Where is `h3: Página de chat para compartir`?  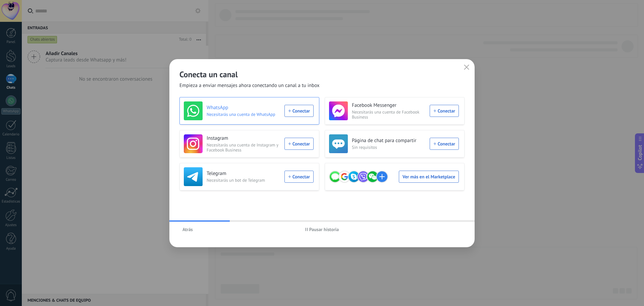
h3: Página de chat para compartir is located at coordinates (389, 141).